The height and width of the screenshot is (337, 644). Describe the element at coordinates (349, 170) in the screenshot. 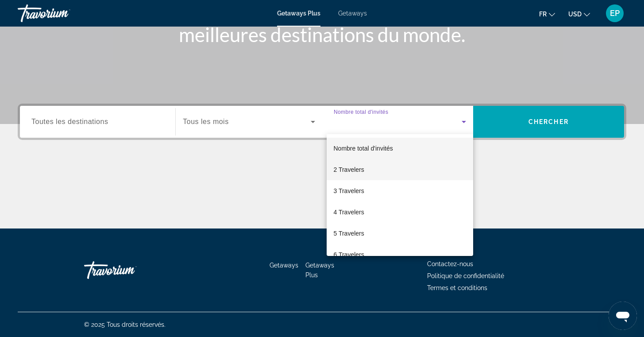

I see `span: 2 Travelers` at that location.